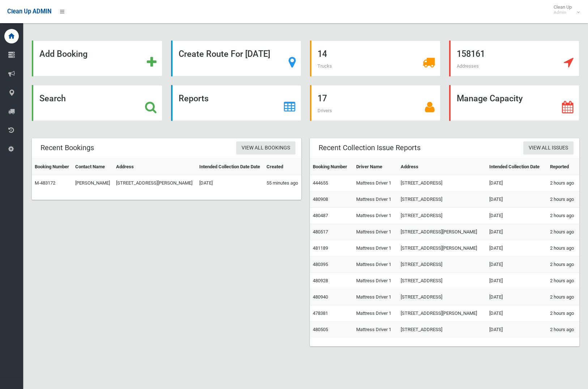 The image size is (588, 389). I want to click on a: Search, so click(97, 102).